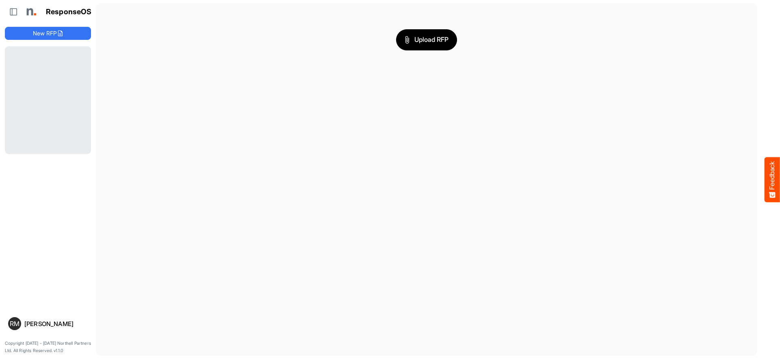 Image resolution: width=780 pixels, height=359 pixels. What do you see at coordinates (427, 40) in the screenshot?
I see `button: Upload RFP` at bounding box center [427, 40].